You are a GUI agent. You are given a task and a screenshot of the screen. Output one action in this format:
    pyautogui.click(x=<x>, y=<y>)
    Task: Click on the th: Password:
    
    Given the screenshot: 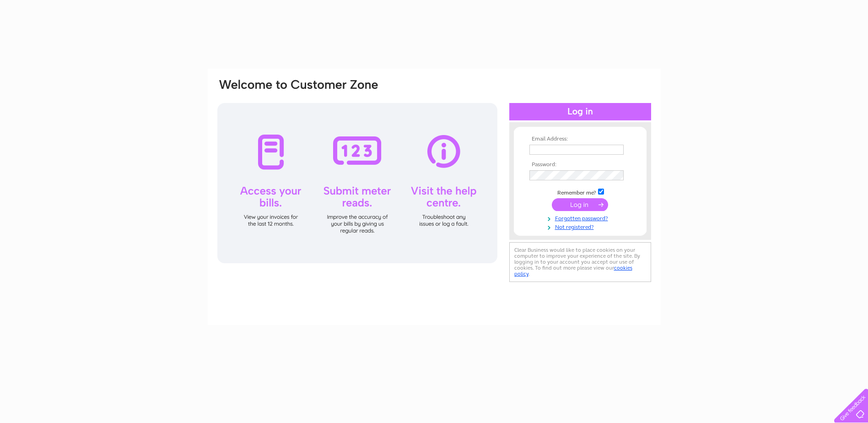 What is the action you would take?
    pyautogui.click(x=580, y=165)
    